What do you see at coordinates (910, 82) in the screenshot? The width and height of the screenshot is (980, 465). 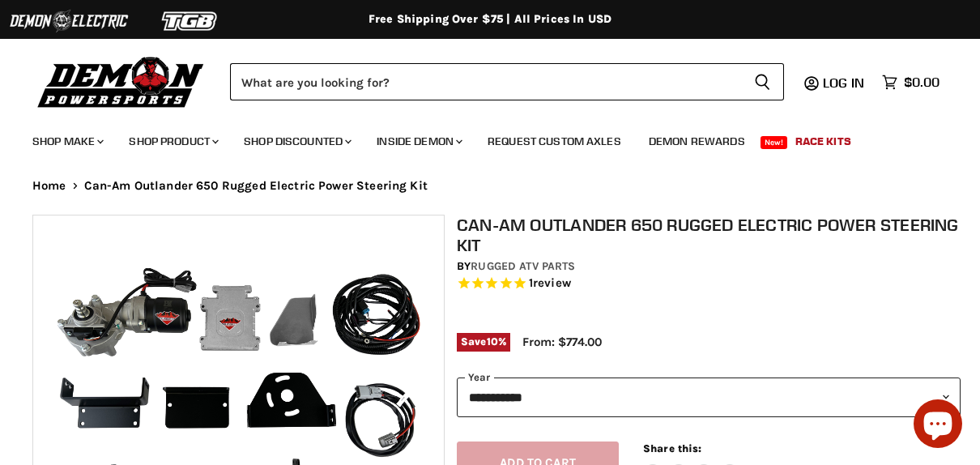 I see `a: $0.00` at bounding box center [910, 82].